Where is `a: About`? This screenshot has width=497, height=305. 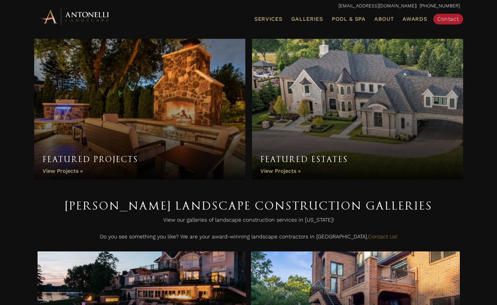
a: About is located at coordinates (384, 19).